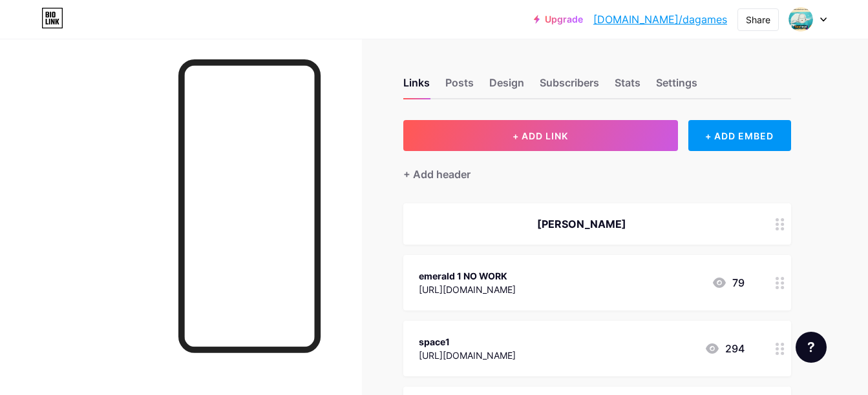 This screenshot has height=395, width=868. What do you see at coordinates (540, 135) in the screenshot?
I see `button: + ADD LINK` at bounding box center [540, 135].